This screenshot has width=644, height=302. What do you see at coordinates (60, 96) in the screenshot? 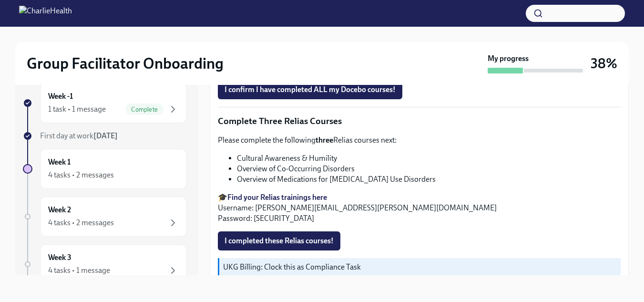
I see `h6: Week -1` at bounding box center [60, 96].